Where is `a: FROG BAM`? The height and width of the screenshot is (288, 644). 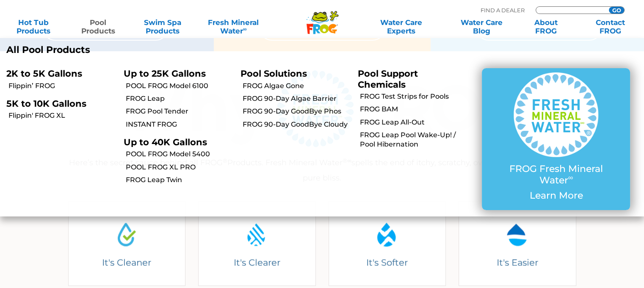
a: FROG BAM is located at coordinates (414, 110).